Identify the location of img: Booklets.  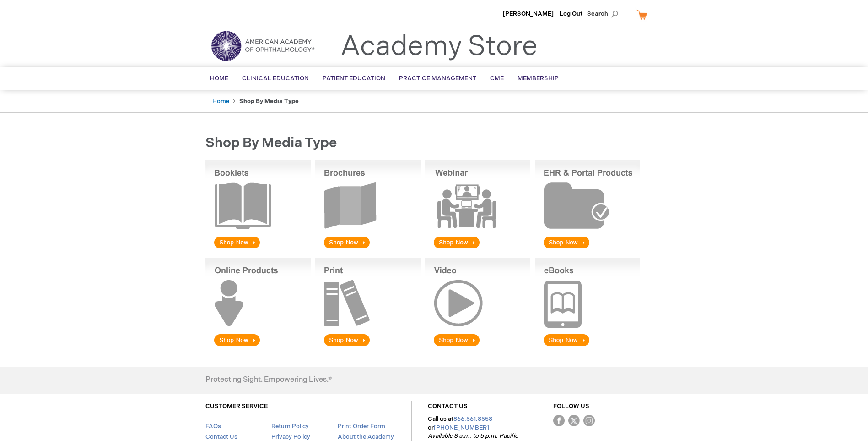
(258, 205).